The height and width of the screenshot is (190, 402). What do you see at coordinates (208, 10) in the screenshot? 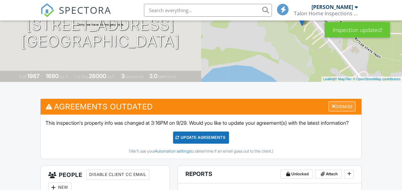
I see `input: Search everything...` at bounding box center [208, 10].